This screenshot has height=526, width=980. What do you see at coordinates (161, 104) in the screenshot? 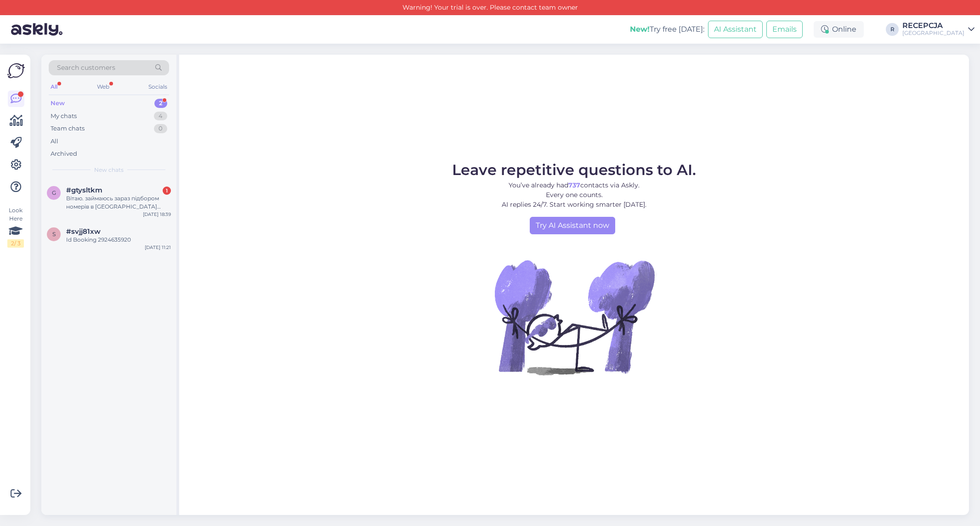
I see `div: 2` at bounding box center [161, 104].